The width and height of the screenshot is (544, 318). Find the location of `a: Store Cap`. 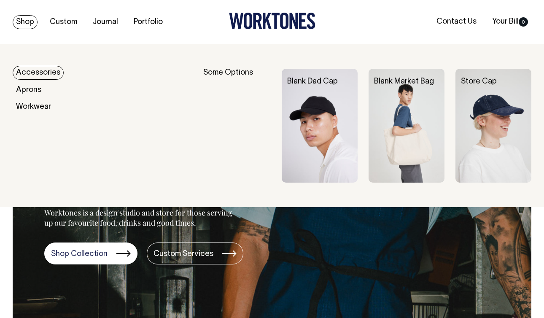

a: Store Cap is located at coordinates (479, 81).